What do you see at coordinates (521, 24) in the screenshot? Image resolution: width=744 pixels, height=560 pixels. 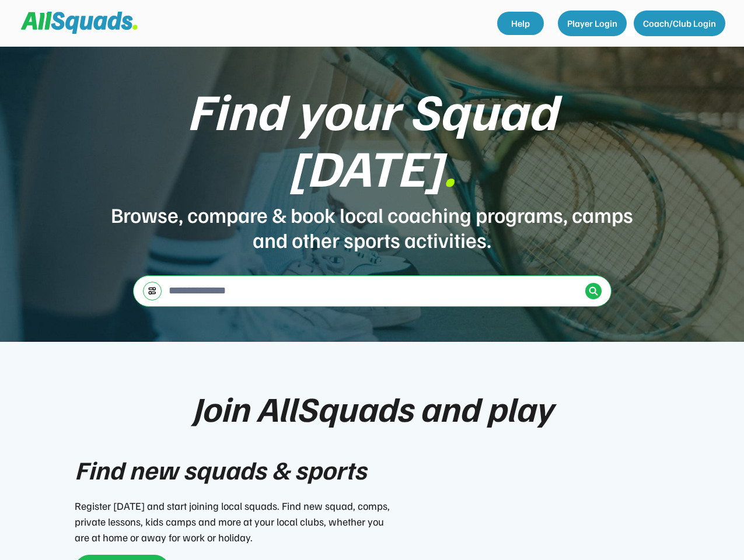 I see `a: Help` at bounding box center [521, 24].